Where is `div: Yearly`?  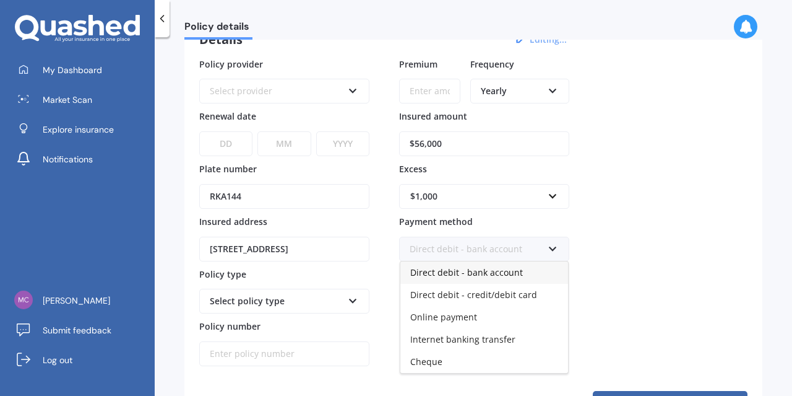 div: Yearly is located at coordinates (512, 91).